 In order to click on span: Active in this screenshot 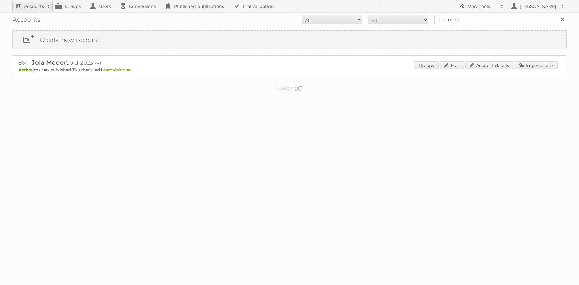, I will do `click(26, 70)`.